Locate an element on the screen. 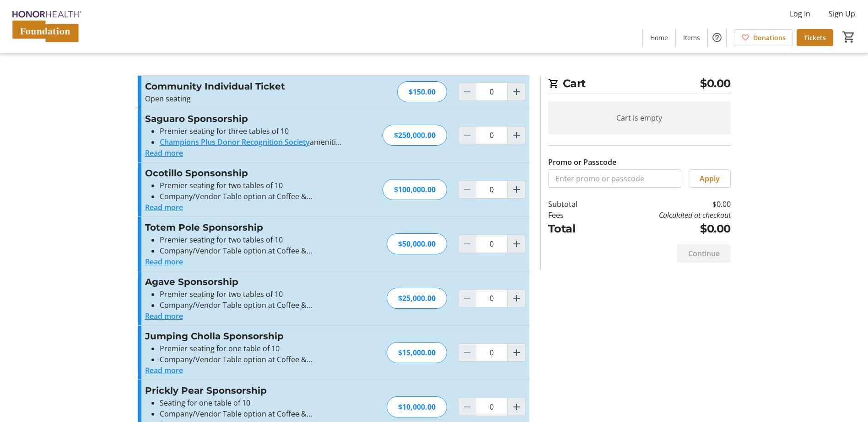 The image size is (868, 422). div: Cart is empty is located at coordinates (639, 118).